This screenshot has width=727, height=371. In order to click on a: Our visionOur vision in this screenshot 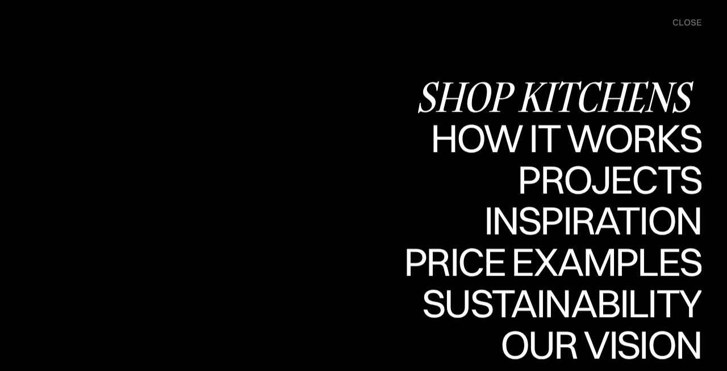, I will do `click(596, 345)`.